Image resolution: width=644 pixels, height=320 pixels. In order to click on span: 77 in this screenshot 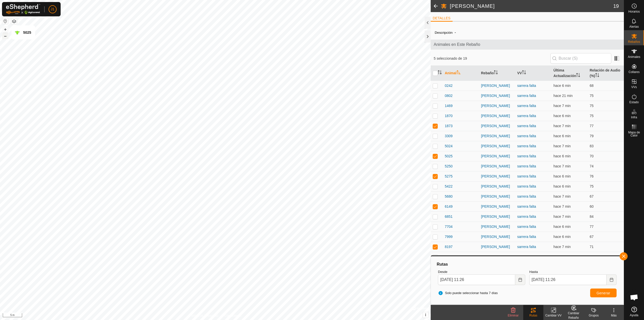, I will do `click(592, 126)`.